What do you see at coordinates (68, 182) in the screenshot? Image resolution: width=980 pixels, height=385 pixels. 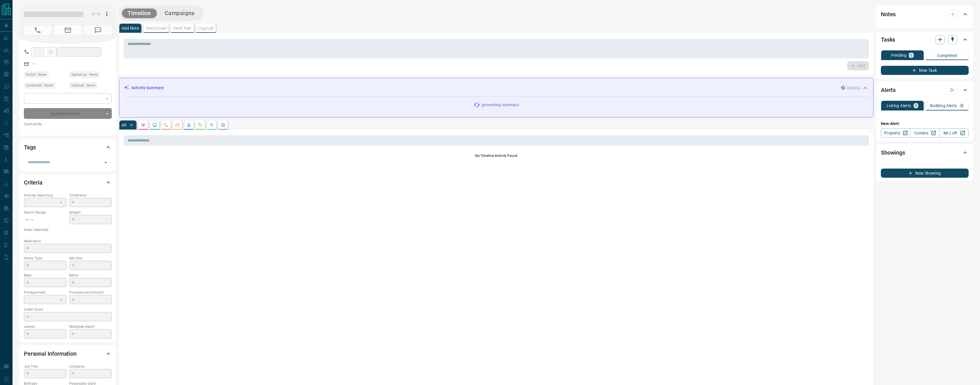 I see `div: Criteria` at bounding box center [68, 182].